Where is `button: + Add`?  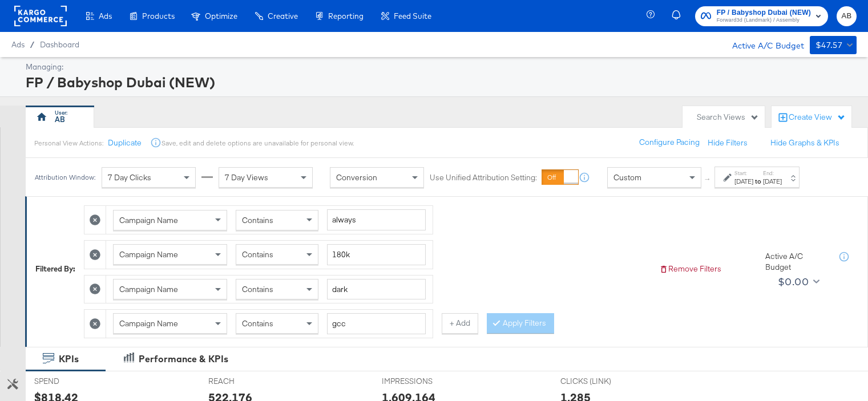 button: + Add is located at coordinates (460, 323).